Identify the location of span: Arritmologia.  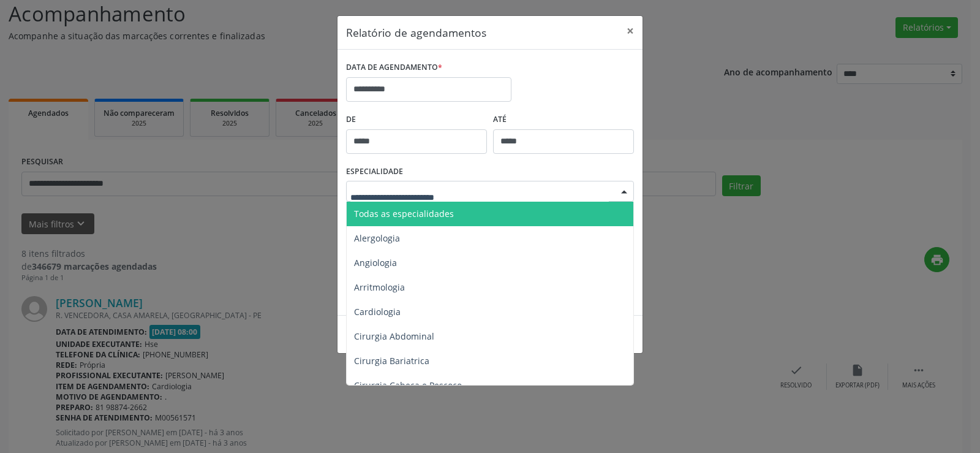
(379, 287).